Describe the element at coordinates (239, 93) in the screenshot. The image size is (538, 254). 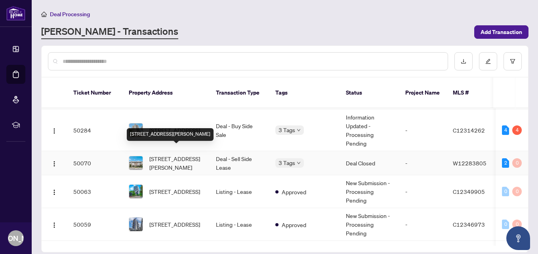
I see `th: Transaction Type` at that location.